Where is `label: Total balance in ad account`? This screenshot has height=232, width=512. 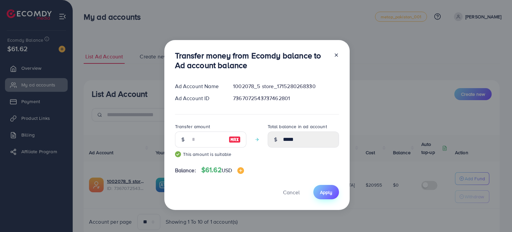 label: Total balance in ad account is located at coordinates (297, 126).